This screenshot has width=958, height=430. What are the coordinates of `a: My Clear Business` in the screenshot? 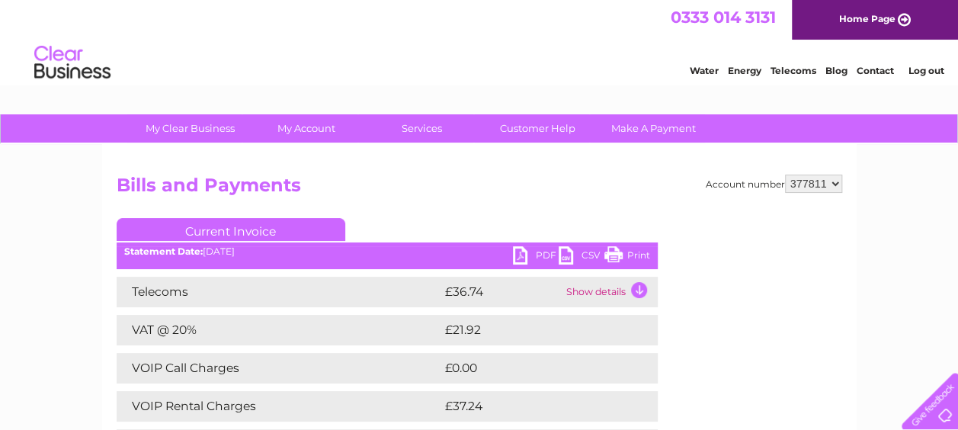 It's located at (190, 128).